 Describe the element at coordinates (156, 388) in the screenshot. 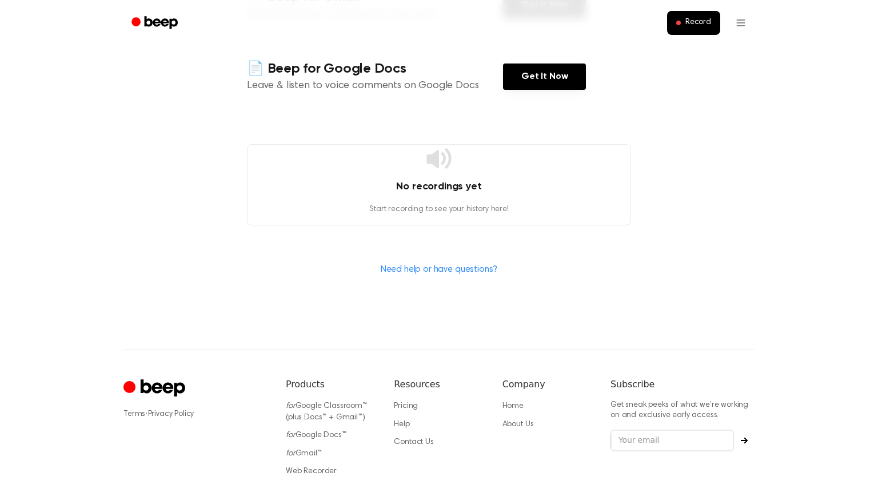

I see `a: Cruip` at that location.